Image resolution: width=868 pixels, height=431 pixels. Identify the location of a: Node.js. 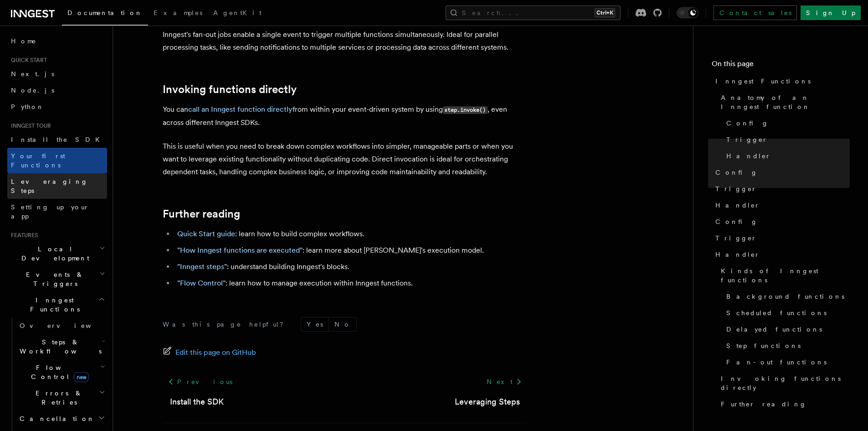
(57, 91).